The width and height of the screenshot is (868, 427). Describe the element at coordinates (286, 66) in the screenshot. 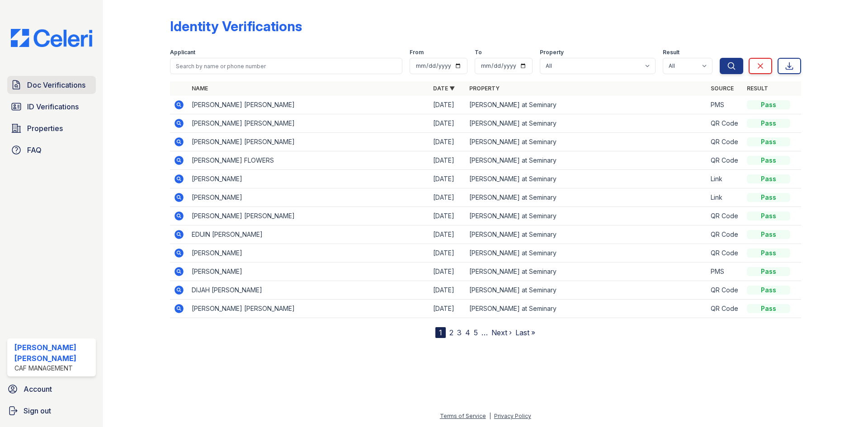

I see `input: Search by name or phone number` at that location.